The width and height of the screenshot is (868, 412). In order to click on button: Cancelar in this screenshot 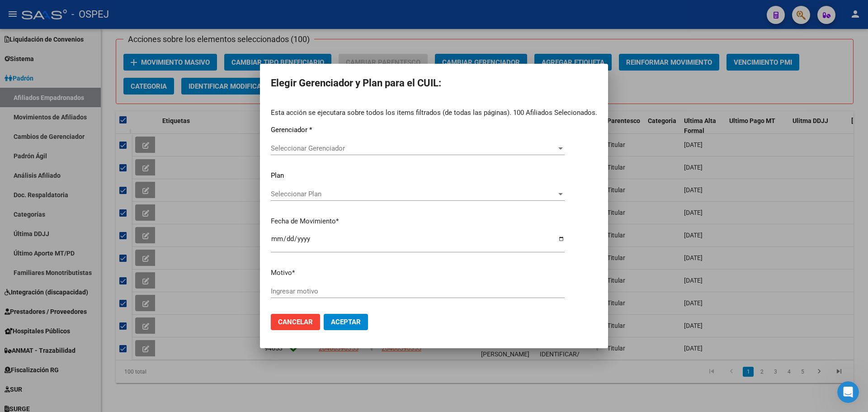, I will do `click(295, 322)`.